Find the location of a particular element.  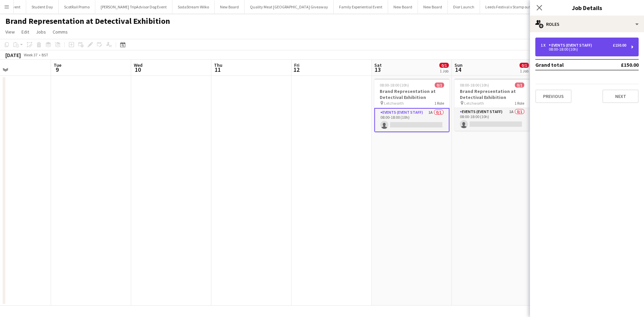

a: View is located at coordinates (10, 32).